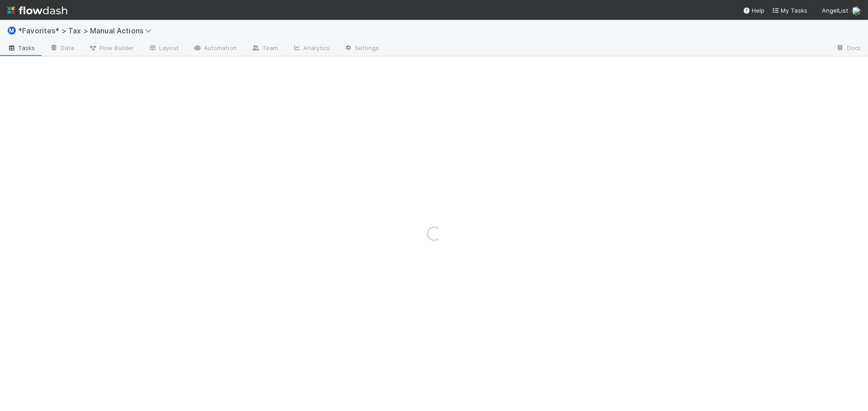 The image size is (868, 411). I want to click on a: Settings, so click(361, 49).